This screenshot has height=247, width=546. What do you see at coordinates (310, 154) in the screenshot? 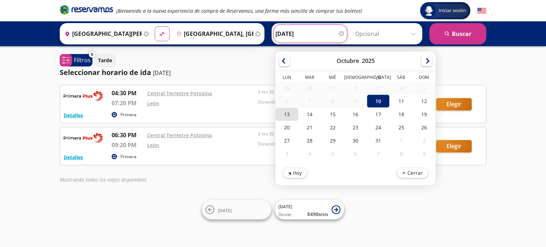
I see `div: 04-Nov-25` at bounding box center [310, 154].